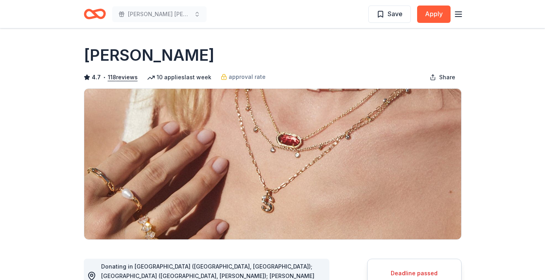  What do you see at coordinates (95, 14) in the screenshot?
I see `a: Home` at bounding box center [95, 14].